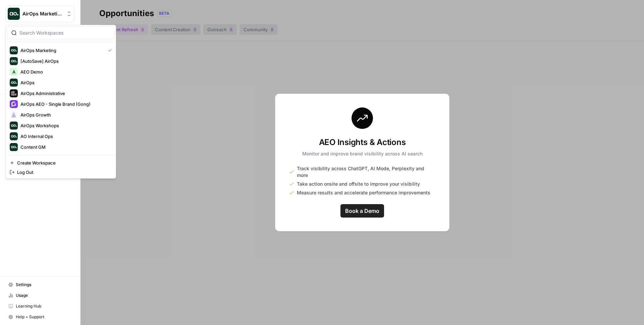 The width and height of the screenshot is (644, 325). Describe the element at coordinates (362, 211) in the screenshot. I see `a: Book a Demo` at that location.